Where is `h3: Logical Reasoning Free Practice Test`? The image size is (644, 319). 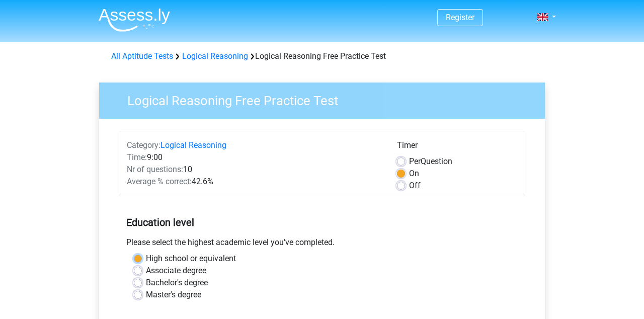
h3: Logical Reasoning Free Practice Test is located at coordinates (326, 99).